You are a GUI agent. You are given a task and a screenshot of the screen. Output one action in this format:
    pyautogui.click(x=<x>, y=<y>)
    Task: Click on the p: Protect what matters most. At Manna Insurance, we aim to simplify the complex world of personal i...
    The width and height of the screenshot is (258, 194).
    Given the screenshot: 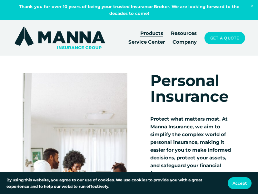 What is the action you would take?
    pyautogui.click(x=193, y=146)
    